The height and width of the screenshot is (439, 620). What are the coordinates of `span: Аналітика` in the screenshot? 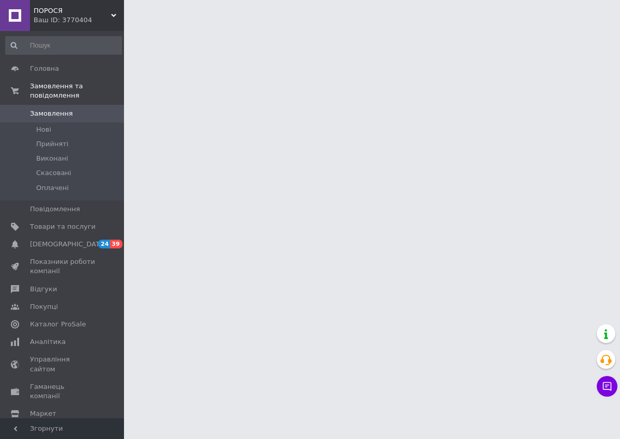 It's located at (48, 342).